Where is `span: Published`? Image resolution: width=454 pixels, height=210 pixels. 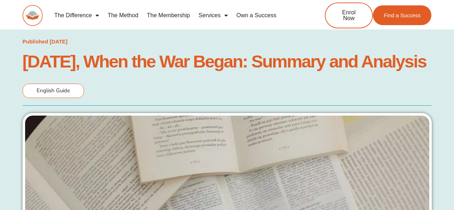
span: Published is located at coordinates (35, 41).